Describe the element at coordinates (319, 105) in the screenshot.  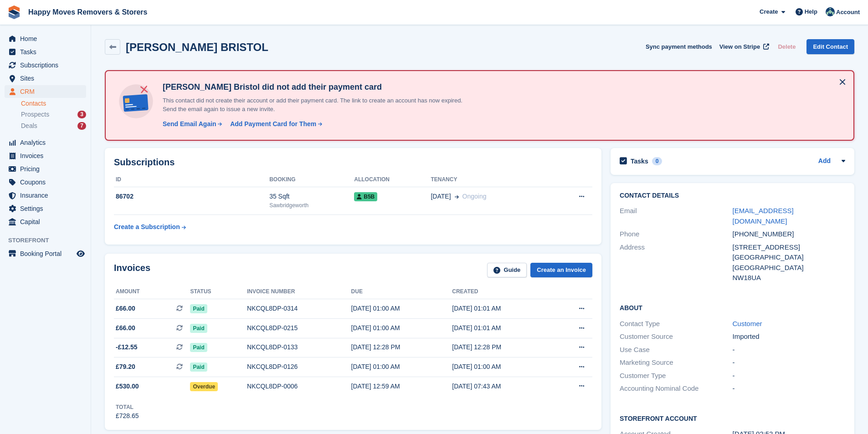
I see `p: This contact did not create their account or add their payment card. The link to create an accoun...` at that location.